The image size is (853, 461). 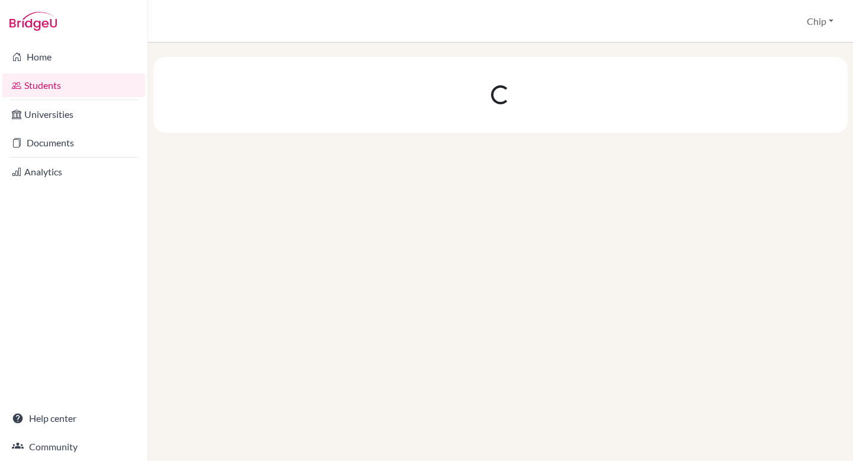 I want to click on a: Documents, so click(x=73, y=143).